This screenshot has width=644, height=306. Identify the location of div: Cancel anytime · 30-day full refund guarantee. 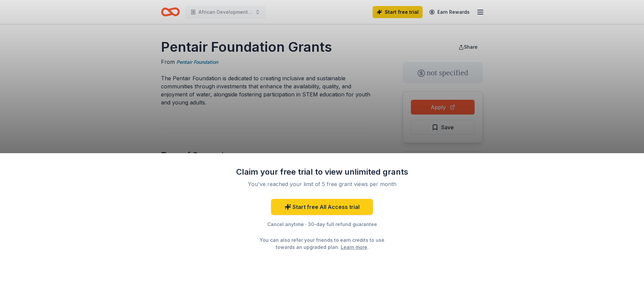
(322, 224).